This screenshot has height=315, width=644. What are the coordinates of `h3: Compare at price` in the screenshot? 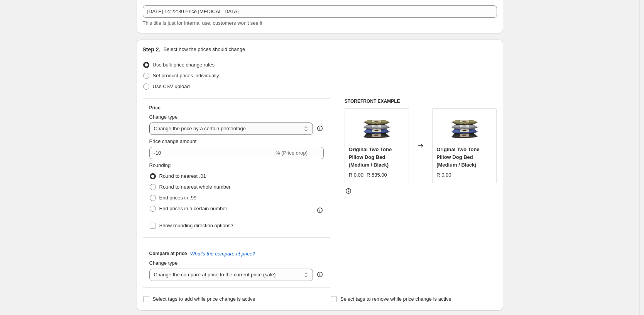 It's located at (168, 253).